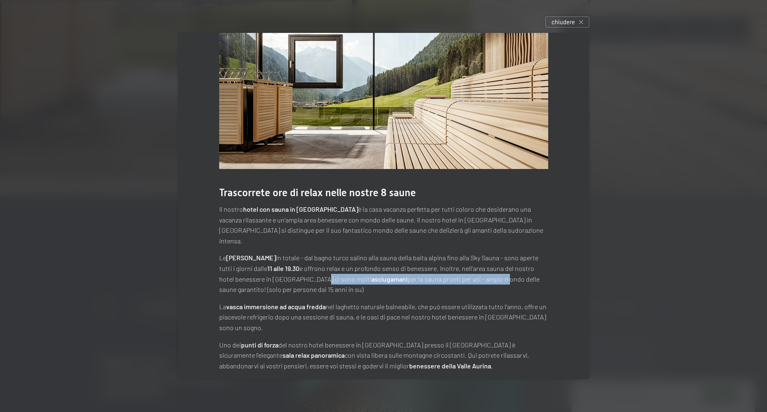 The width and height of the screenshot is (767, 412). I want to click on span: chiudere, so click(563, 22).